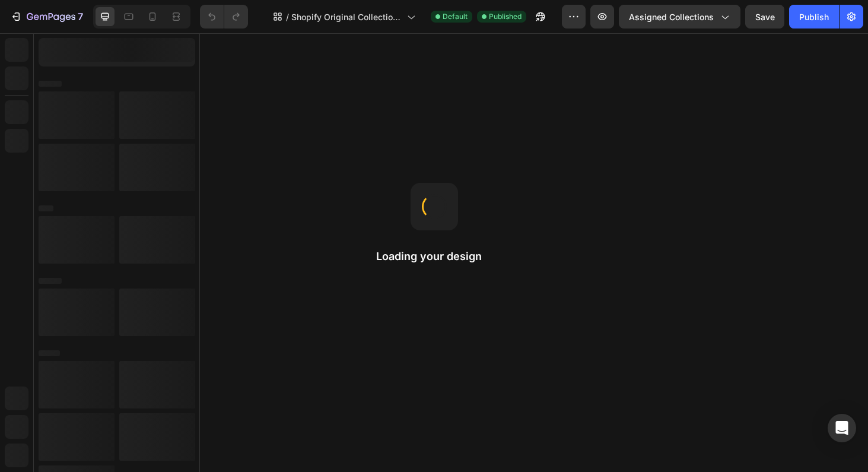 Image resolution: width=868 pixels, height=472 pixels. Describe the element at coordinates (46, 17) in the screenshot. I see `button: 7` at that location.